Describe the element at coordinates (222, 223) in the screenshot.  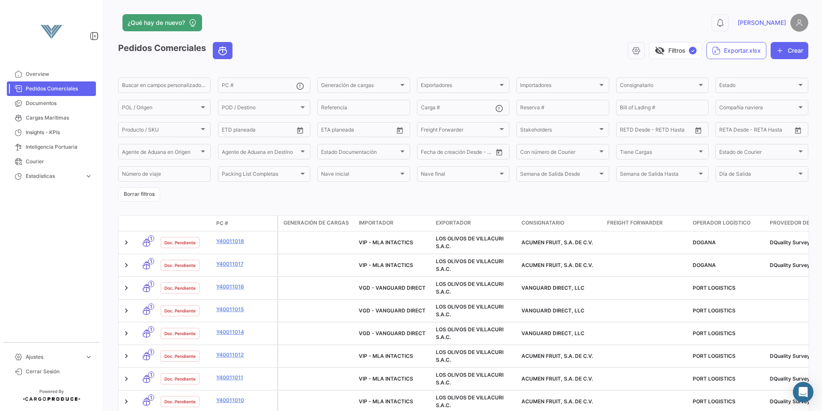
I see `span: PC #` at that location.